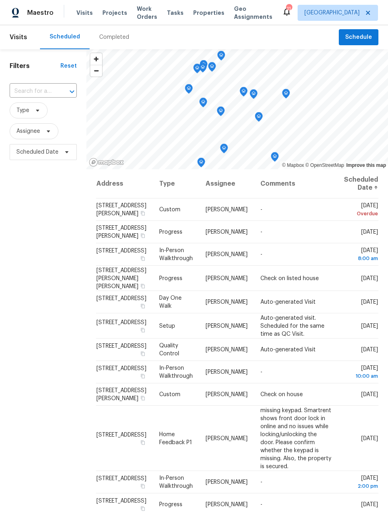 This screenshot has width=388, height=513. What do you see at coordinates (169, 350) in the screenshot?
I see `span: Quality Control` at bounding box center [169, 350].